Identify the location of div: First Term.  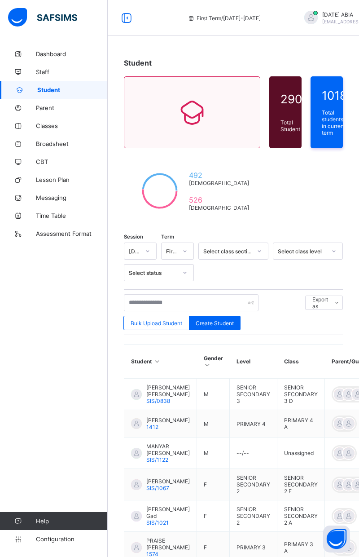
(171, 251).